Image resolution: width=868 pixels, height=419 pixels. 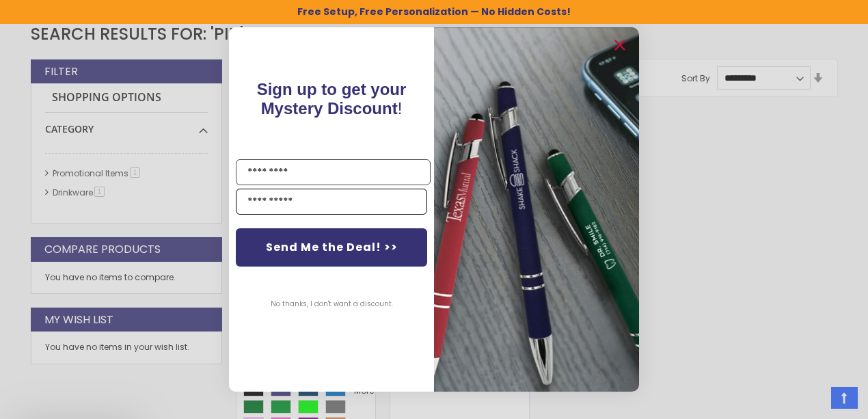 What do you see at coordinates (332, 98) in the screenshot?
I see `span: Sign up to get your Mystery Discount` at bounding box center [332, 98].